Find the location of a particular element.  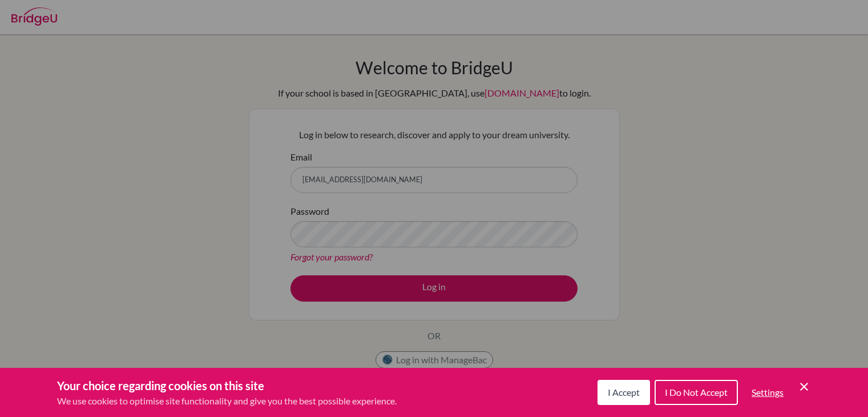

button: I Do Not Accept is located at coordinates (696, 393).